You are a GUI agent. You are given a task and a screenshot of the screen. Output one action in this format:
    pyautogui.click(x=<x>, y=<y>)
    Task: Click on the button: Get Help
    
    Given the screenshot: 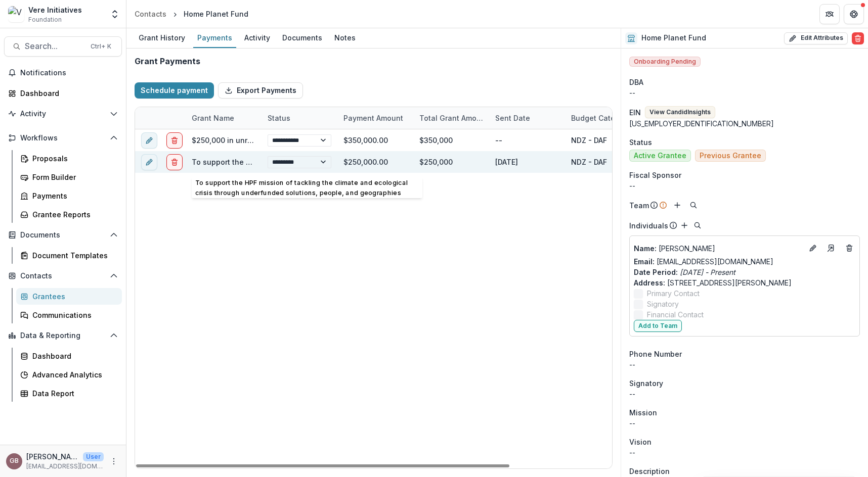 What is the action you would take?
    pyautogui.click(x=853, y=14)
    